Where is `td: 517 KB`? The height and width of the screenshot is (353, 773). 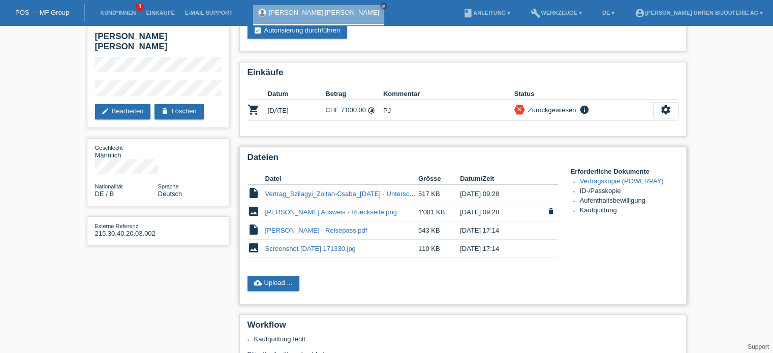
td: 517 KB is located at coordinates (439, 194).